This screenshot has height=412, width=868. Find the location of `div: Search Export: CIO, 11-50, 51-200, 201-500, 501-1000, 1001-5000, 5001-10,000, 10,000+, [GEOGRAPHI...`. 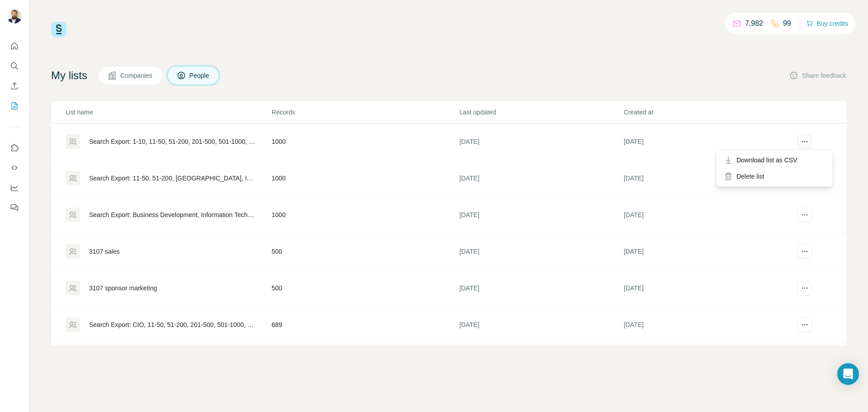

div: Search Export: CIO, 11-50, 51-200, 201-500, 501-1000, 1001-5000, 5001-10,000, 10,000+, [GEOGRAPHI... is located at coordinates (172, 325).